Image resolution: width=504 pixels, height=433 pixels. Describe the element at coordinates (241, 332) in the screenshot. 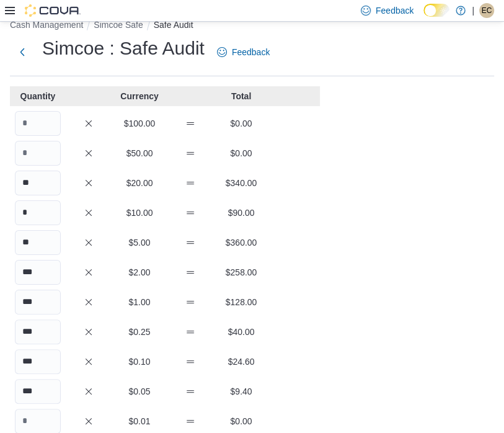

I see `p: $40.00` at that location.